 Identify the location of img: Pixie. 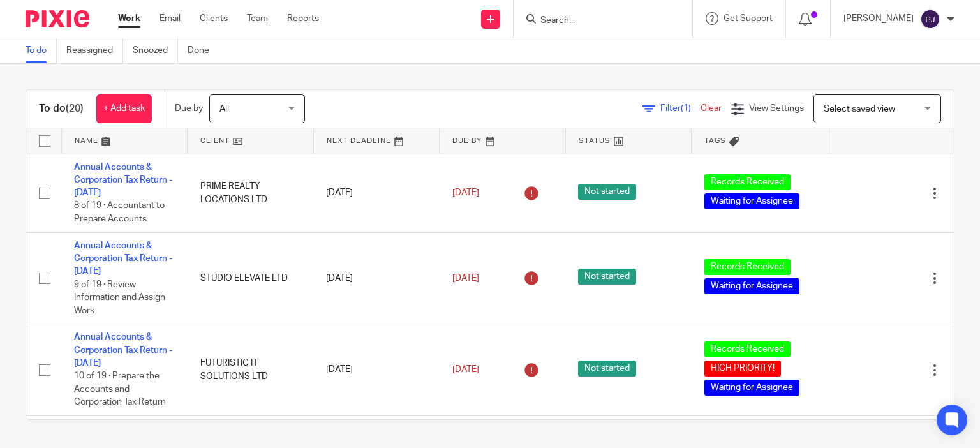
(57, 19).